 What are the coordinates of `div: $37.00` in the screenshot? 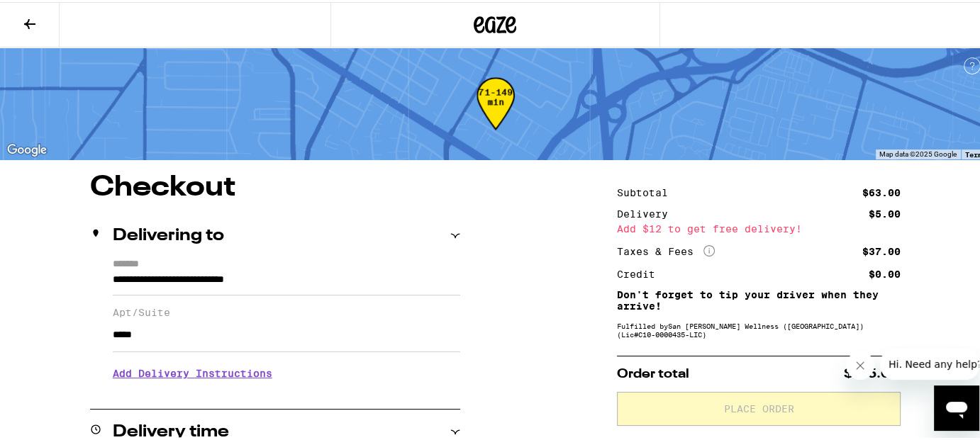 It's located at (881, 250).